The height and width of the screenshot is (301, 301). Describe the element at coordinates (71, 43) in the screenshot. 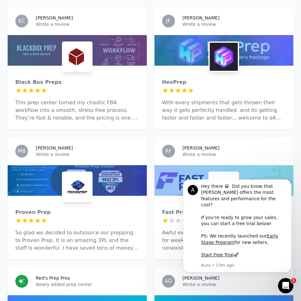

I see `div: Message content` at that location.